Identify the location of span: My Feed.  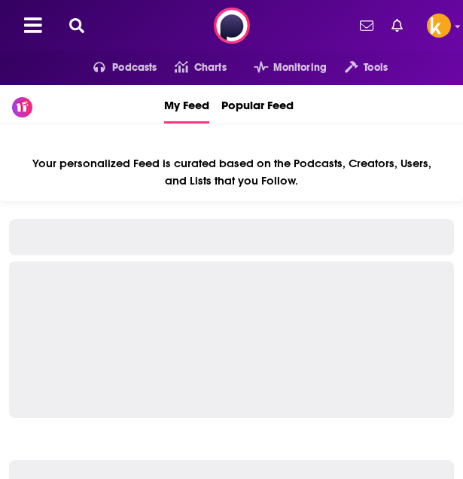
(187, 105).